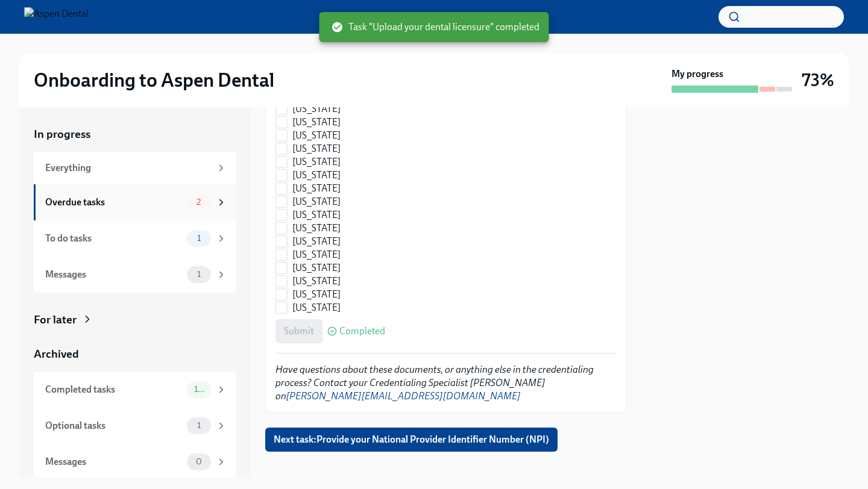 The image size is (868, 489). Describe the element at coordinates (435, 27) in the screenshot. I see `span: Task "Upload your dental licensure" completed` at that location.